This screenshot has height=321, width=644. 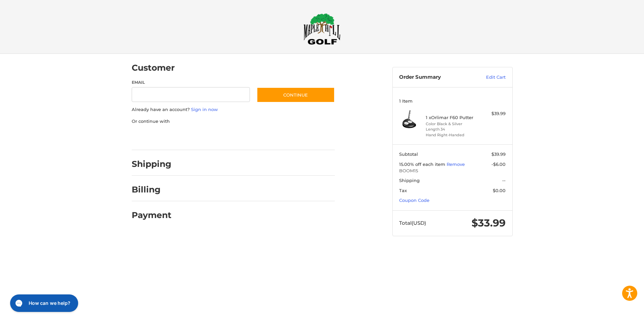 What do you see at coordinates (233, 110) in the screenshot?
I see `p: Already have an account?` at bounding box center [233, 110].